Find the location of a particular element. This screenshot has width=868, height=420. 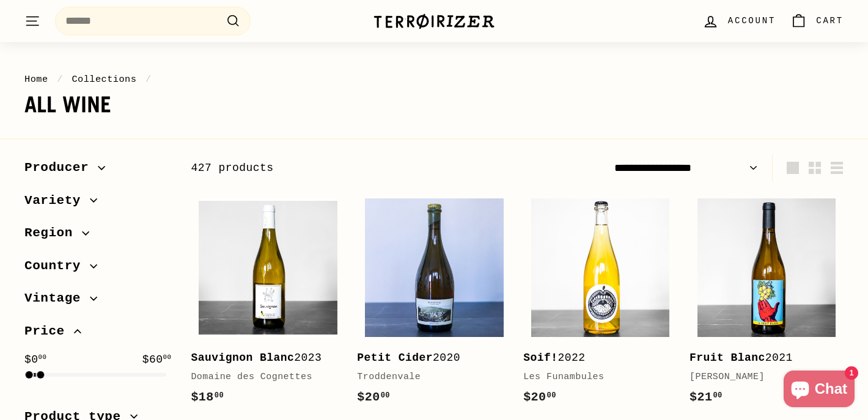

a: Soif!2022Les Funambules is located at coordinates (600, 305).